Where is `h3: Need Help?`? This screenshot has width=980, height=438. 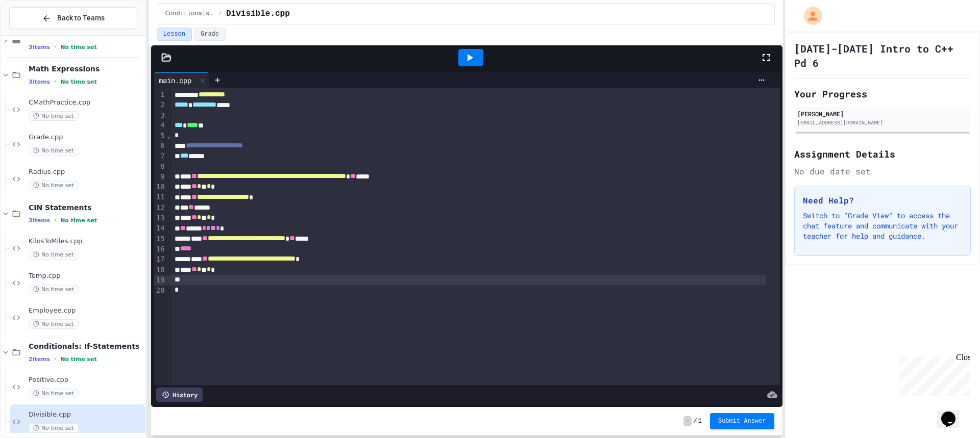 h3: Need Help? is located at coordinates (883, 200).